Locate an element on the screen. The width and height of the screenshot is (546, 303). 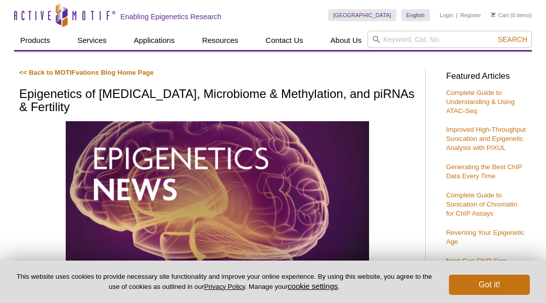
a: Complete Guide to Understanding & Using ATAC-Seq is located at coordinates (480, 102).